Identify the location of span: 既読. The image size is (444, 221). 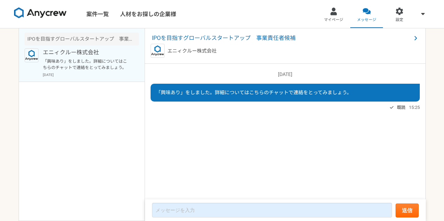
(401, 108).